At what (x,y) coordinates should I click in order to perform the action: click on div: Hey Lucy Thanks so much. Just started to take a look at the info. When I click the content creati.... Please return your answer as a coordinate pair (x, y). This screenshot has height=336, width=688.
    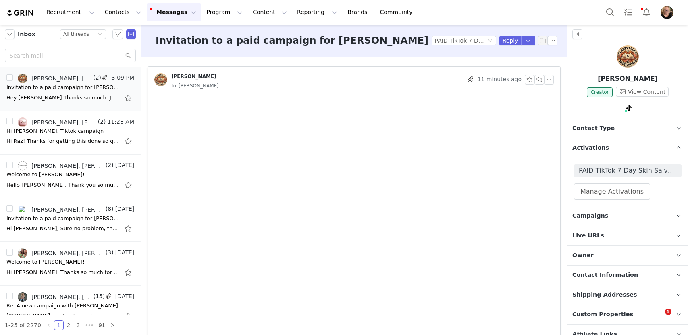
    Looking at the image, I should click on (63, 98).